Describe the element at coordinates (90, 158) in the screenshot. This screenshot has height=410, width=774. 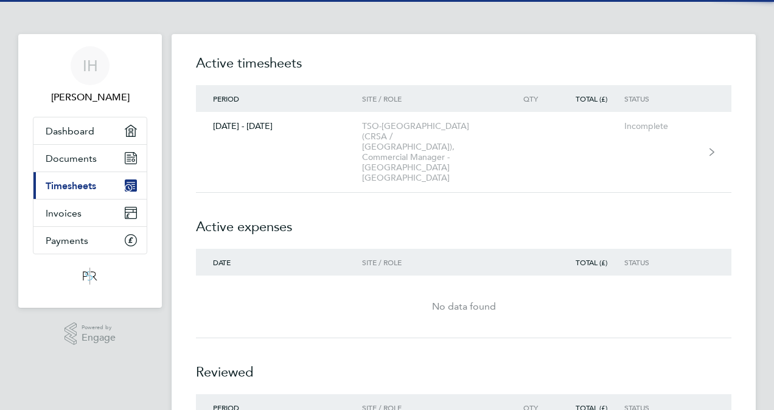
I see `a: Documents` at that location.